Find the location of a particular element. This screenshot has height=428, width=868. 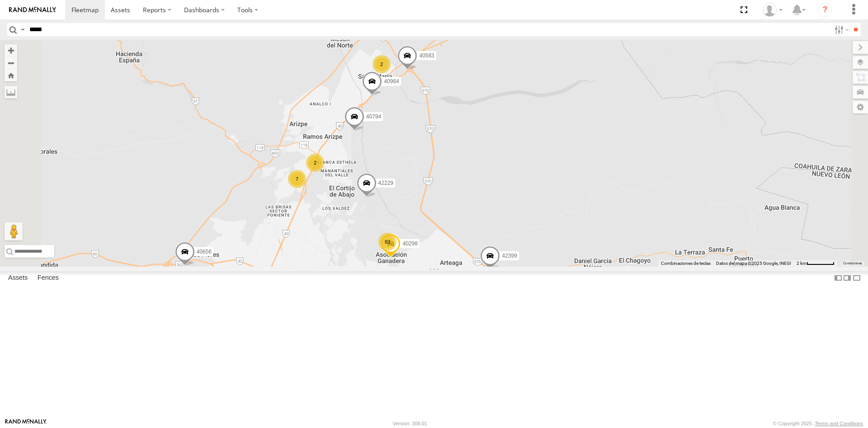

a: Terms and Conditions is located at coordinates (839, 423).